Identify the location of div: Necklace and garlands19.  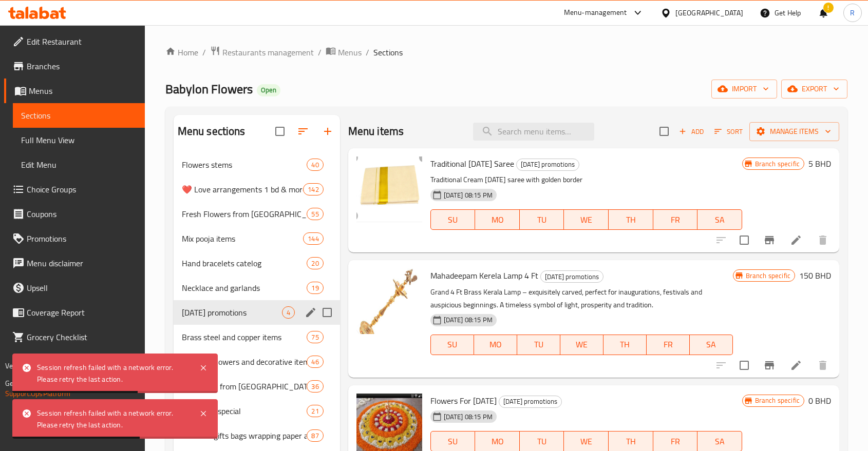
(257, 288).